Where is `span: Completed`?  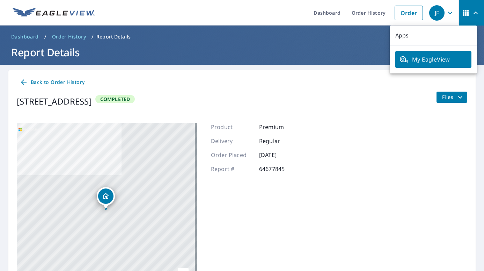 span: Completed is located at coordinates (115, 99).